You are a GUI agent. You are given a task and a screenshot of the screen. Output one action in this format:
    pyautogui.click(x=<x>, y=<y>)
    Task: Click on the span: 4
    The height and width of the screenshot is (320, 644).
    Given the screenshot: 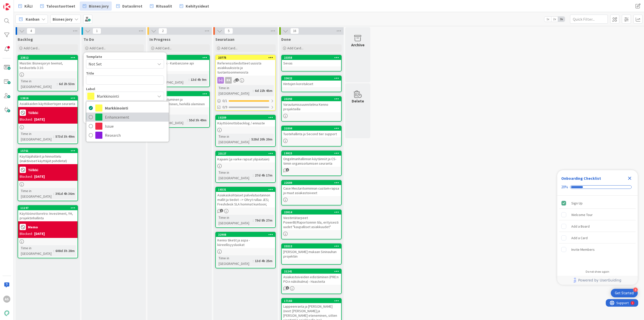 What is the action you would take?
    pyautogui.click(x=31, y=31)
    